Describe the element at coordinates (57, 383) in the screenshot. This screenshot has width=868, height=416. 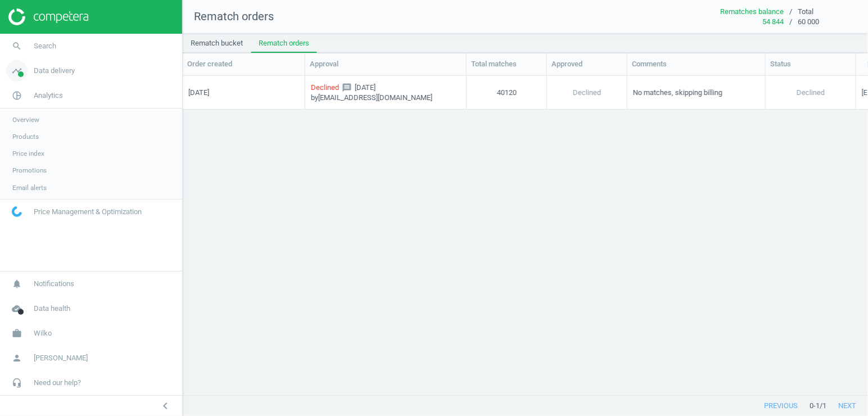
I see `span: Need our help?` at that location.